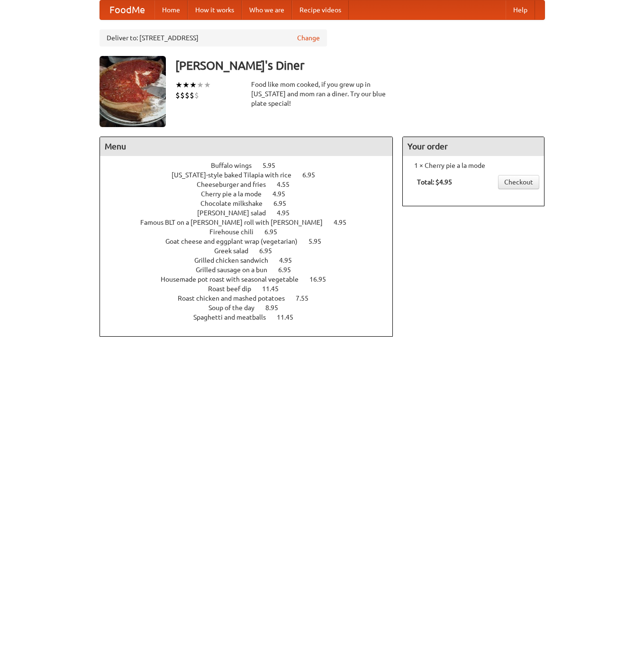 The image size is (644, 671). What do you see at coordinates (214, 10) in the screenshot?
I see `a: How it works` at bounding box center [214, 10].